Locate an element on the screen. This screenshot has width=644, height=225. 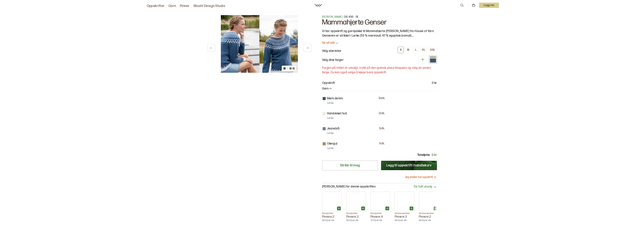
button: Legg til oppskrift i handlekurv is located at coordinates (409, 166).